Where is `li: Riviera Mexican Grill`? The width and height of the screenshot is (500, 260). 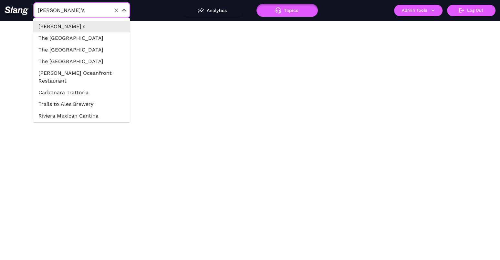 li: Riviera Mexican Grill is located at coordinates (82, 127).